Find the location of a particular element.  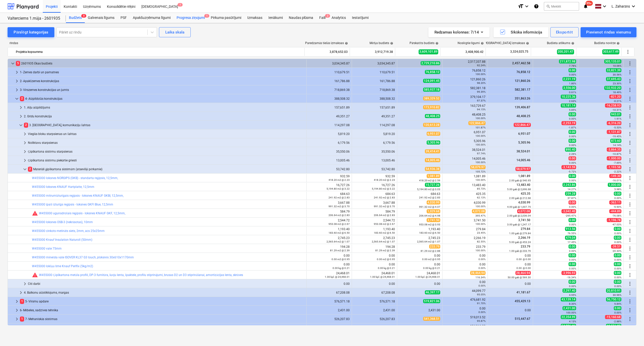

div: 388,508.32 is located at coordinates (329, 99).